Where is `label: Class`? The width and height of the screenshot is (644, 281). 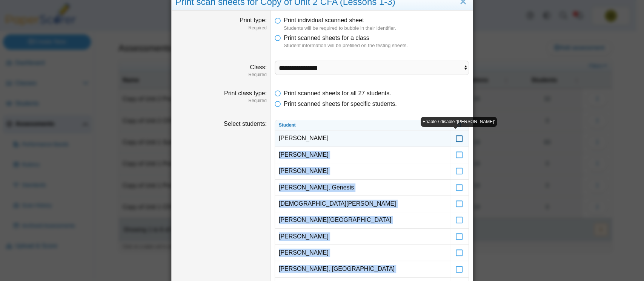
label: Class is located at coordinates (258, 67).